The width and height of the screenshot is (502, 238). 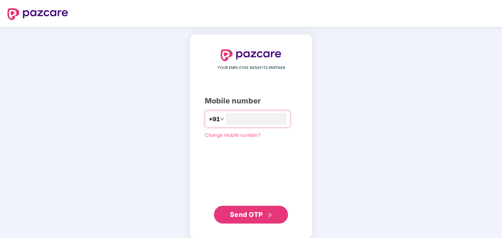 I want to click on a: Change mobile number?, so click(x=232, y=135).